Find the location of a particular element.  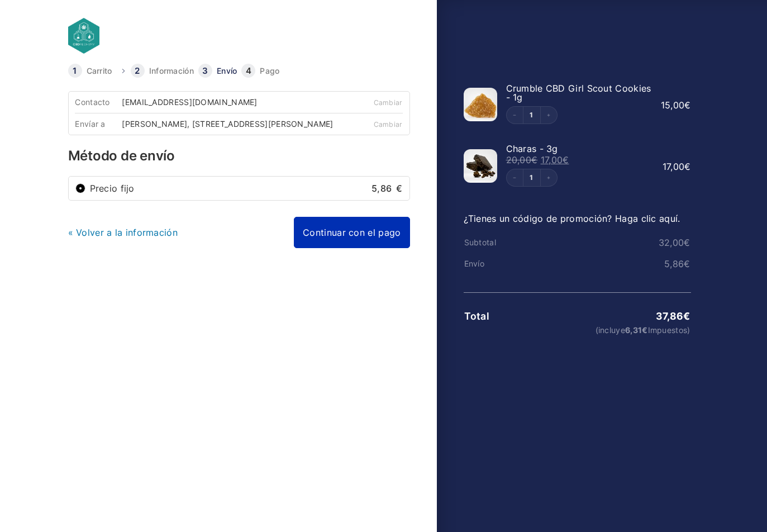

th: Envío is located at coordinates (501, 264).